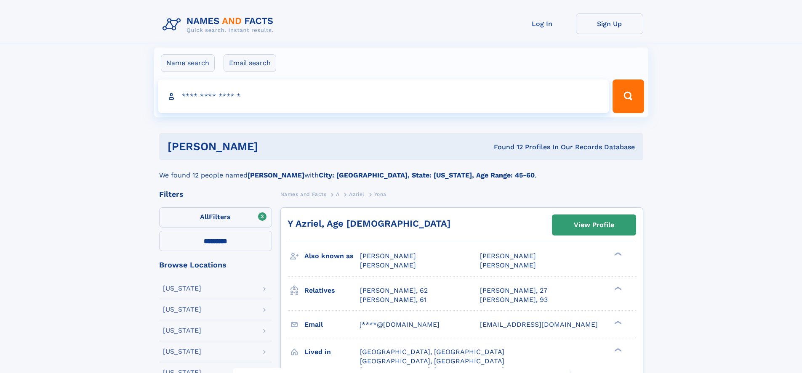 This screenshot has width=802, height=373. What do you see at coordinates (594, 225) in the screenshot?
I see `a: View Profile` at bounding box center [594, 225].